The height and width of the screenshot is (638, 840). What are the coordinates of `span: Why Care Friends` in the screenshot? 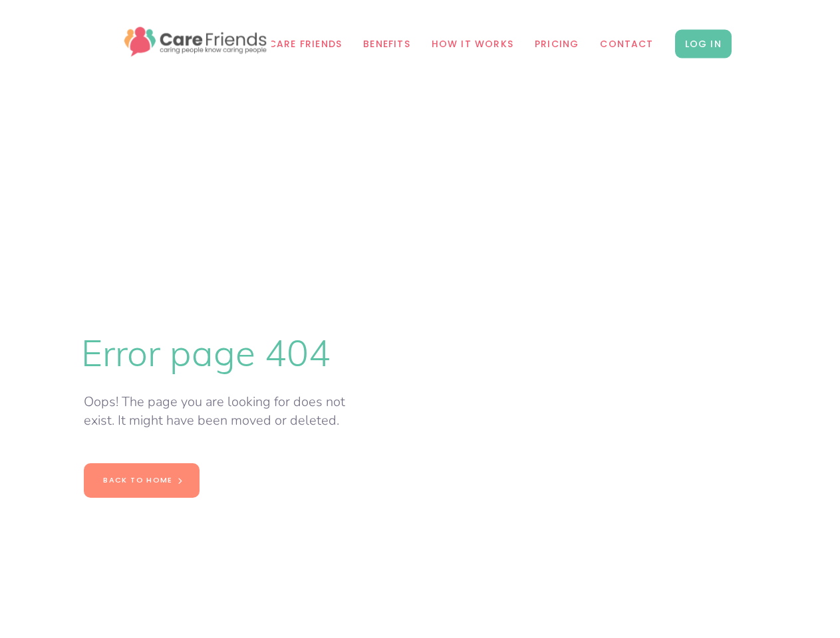 It's located at (292, 44).